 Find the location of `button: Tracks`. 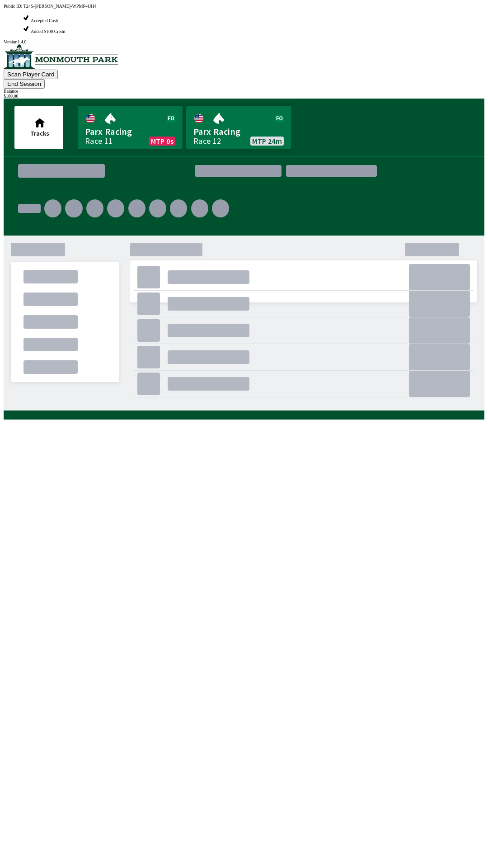

button: Tracks is located at coordinates (39, 127).